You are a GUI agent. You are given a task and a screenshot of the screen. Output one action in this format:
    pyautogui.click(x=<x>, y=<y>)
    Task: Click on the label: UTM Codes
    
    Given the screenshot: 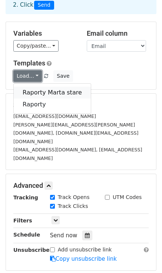 What is the action you would take?
    pyautogui.click(x=127, y=197)
    